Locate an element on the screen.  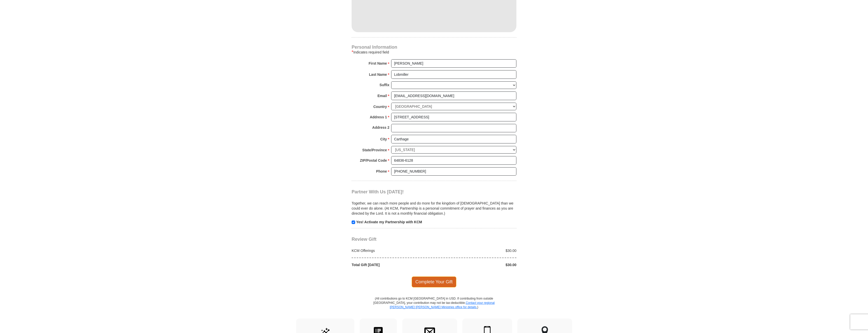
strong: Email is located at coordinates (382, 96).